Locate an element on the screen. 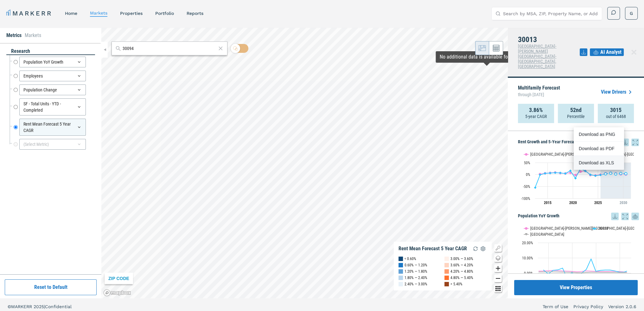  g: 30013, line 4 of 4 with 5 data points. is located at coordinates (615, 174).